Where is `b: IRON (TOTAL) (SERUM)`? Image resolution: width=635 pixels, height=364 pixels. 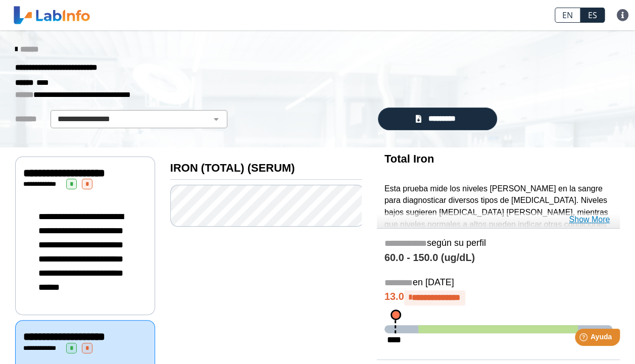 b: IRON (TOTAL) (SERUM) is located at coordinates (233, 168).